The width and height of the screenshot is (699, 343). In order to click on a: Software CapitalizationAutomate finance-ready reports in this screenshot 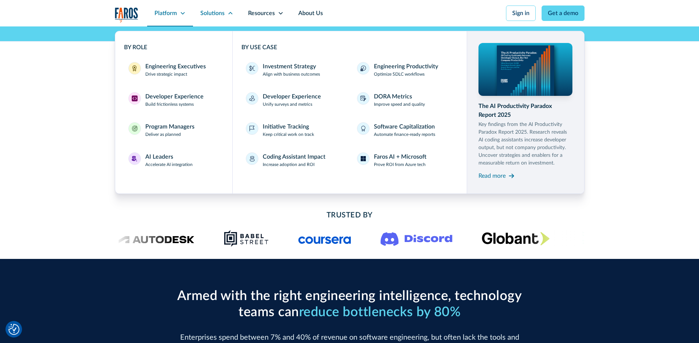, I will do `click(405, 130)`.